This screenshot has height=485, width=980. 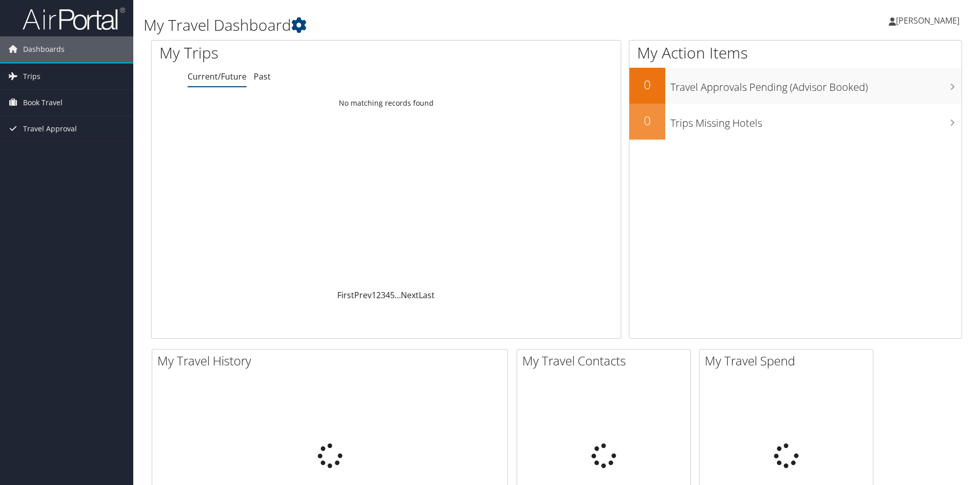 I want to click on a: Next, so click(x=410, y=295).